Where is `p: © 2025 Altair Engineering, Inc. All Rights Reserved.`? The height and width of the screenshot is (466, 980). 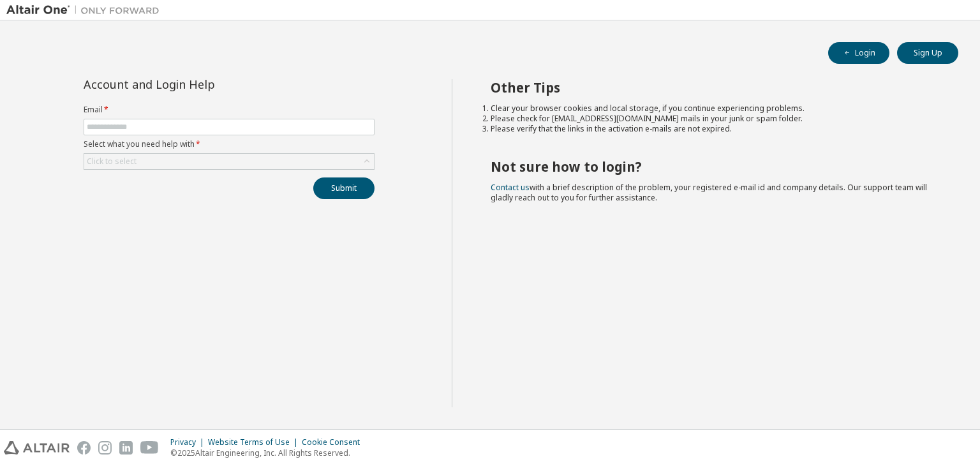
p: © 2025 Altair Engineering, Inc. All Rights Reserved. is located at coordinates (268, 453).